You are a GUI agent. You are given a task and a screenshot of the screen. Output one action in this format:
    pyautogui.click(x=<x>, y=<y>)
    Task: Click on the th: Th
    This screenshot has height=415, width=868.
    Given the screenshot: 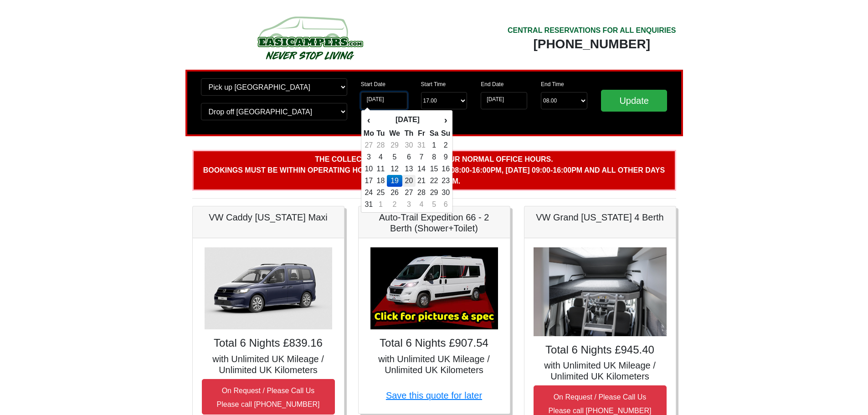 What is the action you would take?
    pyautogui.click(x=408, y=133)
    